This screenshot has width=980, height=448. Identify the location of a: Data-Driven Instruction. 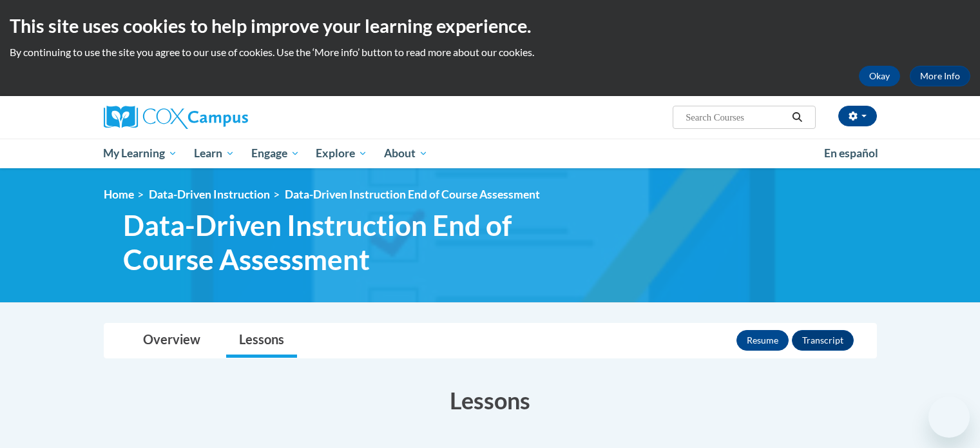
(209, 194).